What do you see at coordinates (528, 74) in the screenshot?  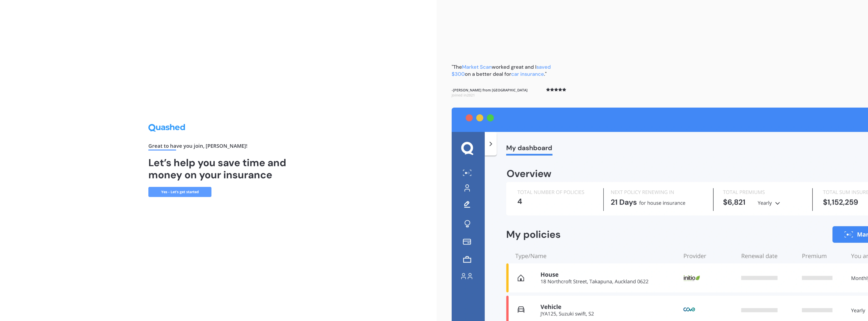 I see `span: car insurance` at bounding box center [528, 74].